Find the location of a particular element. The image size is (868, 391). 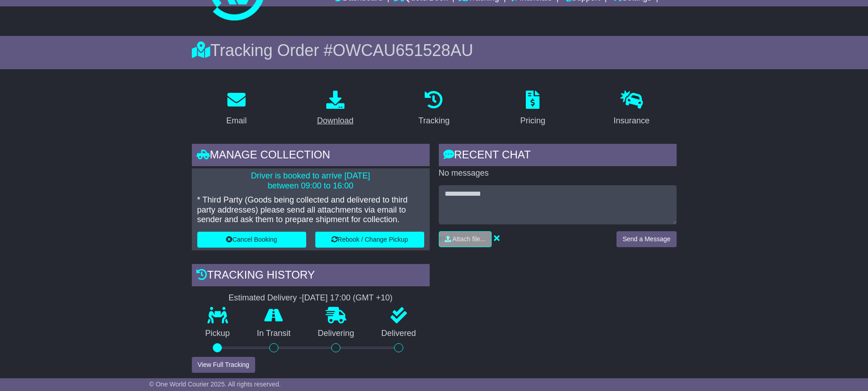

p: Delivering is located at coordinates (336, 334).